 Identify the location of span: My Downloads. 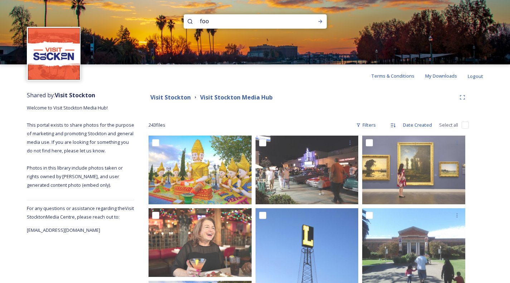
(441, 76).